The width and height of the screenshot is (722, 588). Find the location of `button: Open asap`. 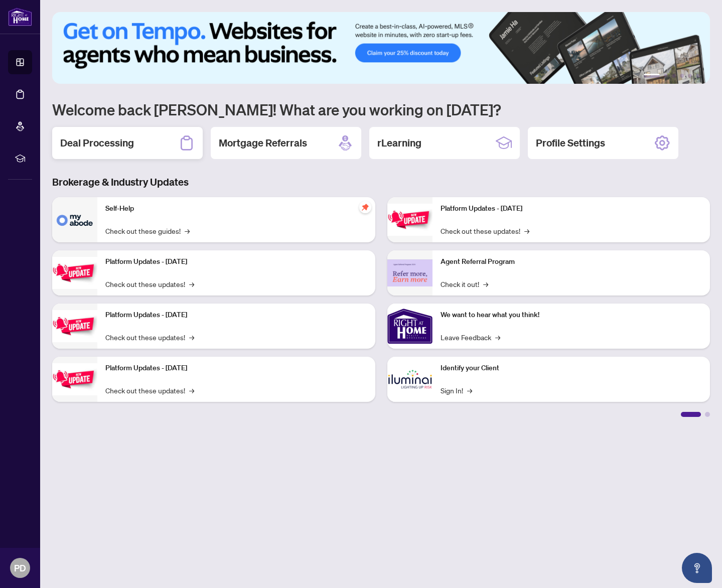

button: Open asap is located at coordinates (697, 568).